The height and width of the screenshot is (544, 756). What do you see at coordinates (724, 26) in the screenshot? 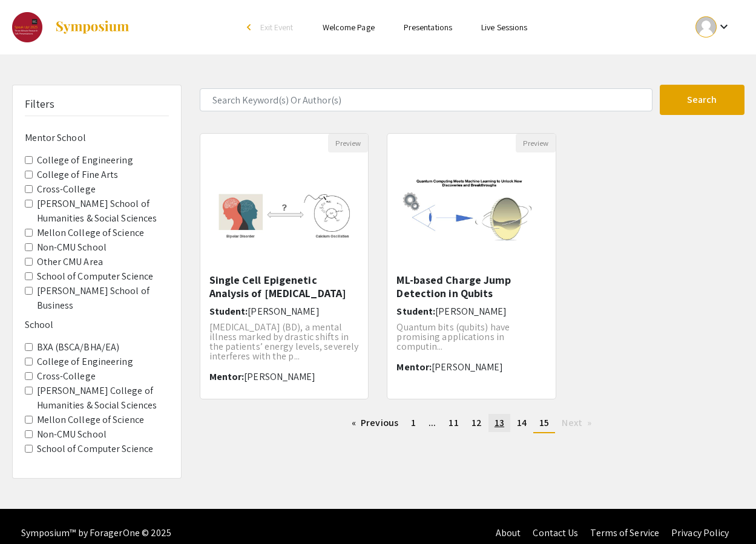
I see `mat-icon: Expand account dropdown` at bounding box center [724, 26].